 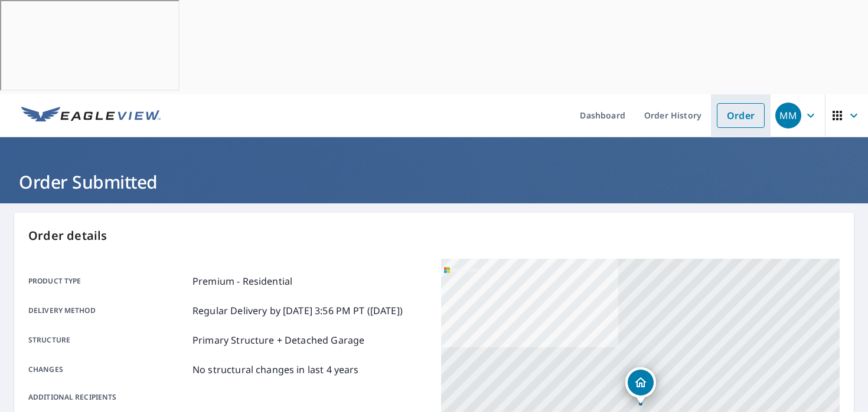 What do you see at coordinates (434, 181) in the screenshot?
I see `h1: Order Submitted` at bounding box center [434, 181].